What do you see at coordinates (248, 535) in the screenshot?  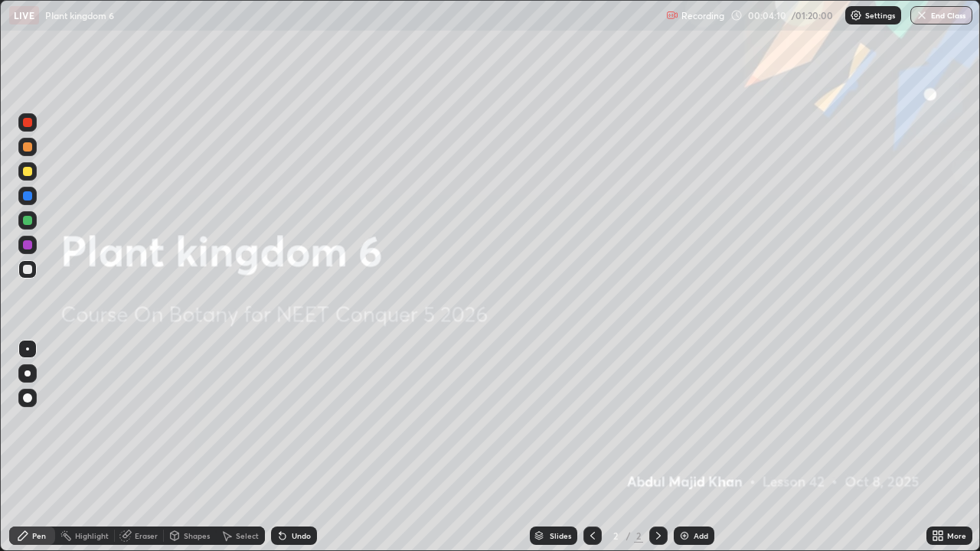 I see `div: Select` at bounding box center [248, 535].